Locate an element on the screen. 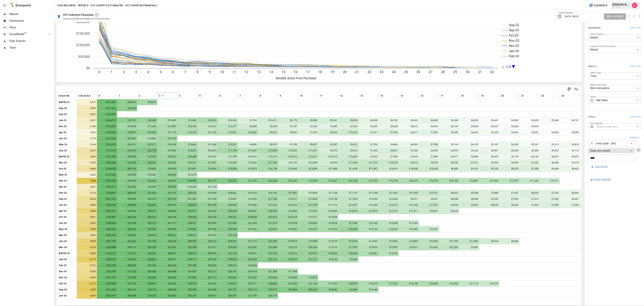 Image resolution: width=644 pixels, height=306 pixels. span: Learn more is located at coordinates (635, 66).